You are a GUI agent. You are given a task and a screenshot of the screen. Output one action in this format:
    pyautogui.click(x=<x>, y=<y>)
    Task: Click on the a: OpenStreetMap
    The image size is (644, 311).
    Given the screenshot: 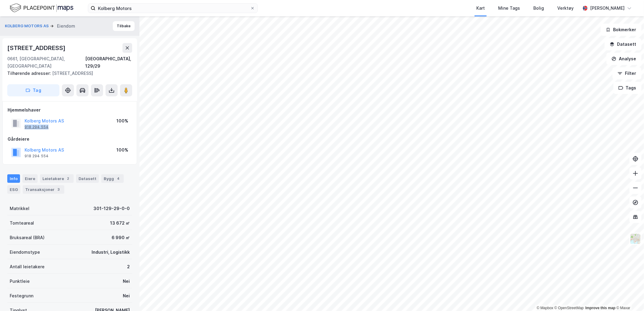 What is the action you would take?
    pyautogui.click(x=569, y=308)
    